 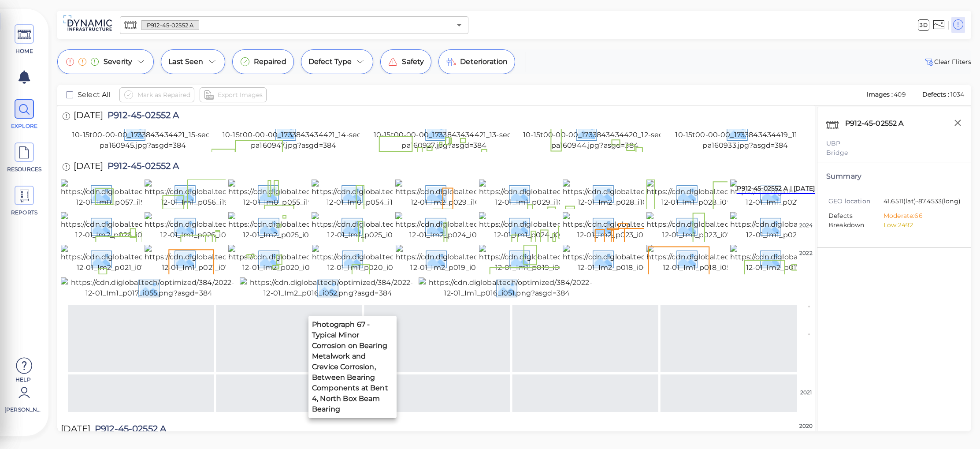 What do you see at coordinates (880, 95) in the screenshot?
I see `span: Images :` at bounding box center [880, 95].